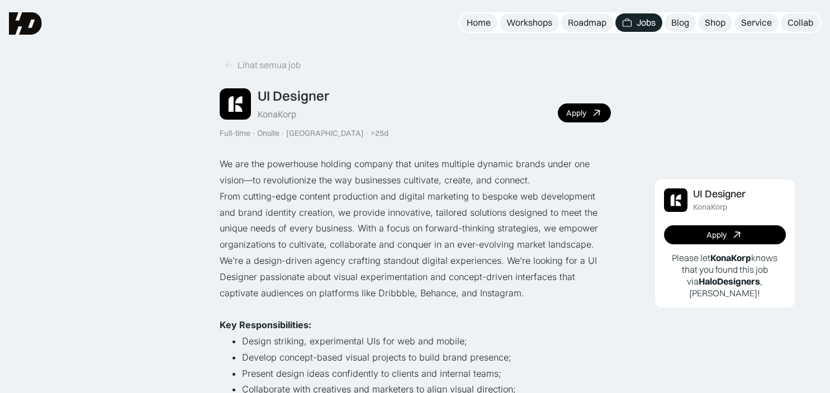 The height and width of the screenshot is (393, 830). I want to click on div: Home, so click(479, 22).